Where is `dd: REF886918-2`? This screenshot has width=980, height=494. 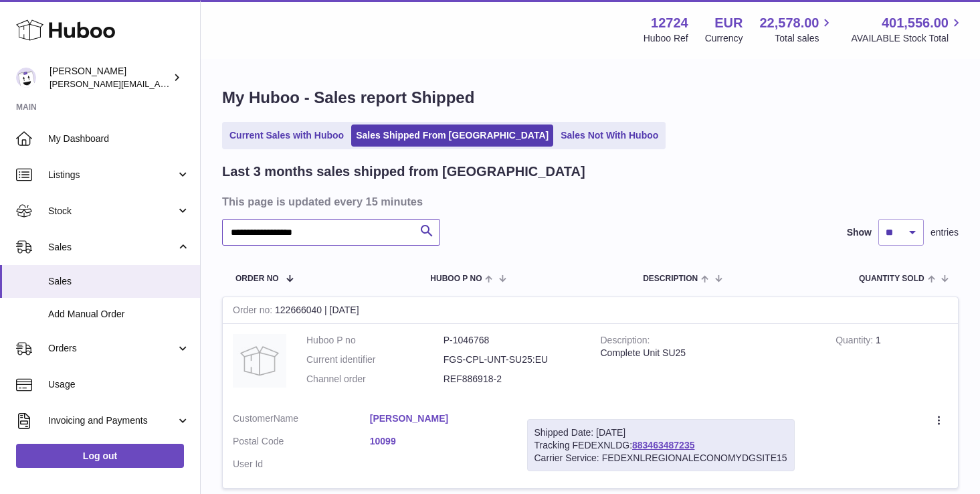
dd: REF886918-2 is located at coordinates (512, 379).